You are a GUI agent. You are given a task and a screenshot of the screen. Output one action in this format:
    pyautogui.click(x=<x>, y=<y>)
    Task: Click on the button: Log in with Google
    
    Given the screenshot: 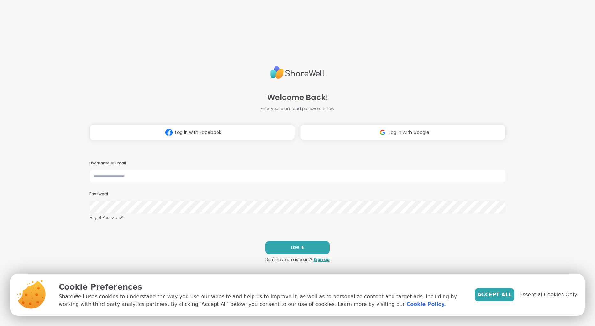 What is the action you would take?
    pyautogui.click(x=403, y=132)
    